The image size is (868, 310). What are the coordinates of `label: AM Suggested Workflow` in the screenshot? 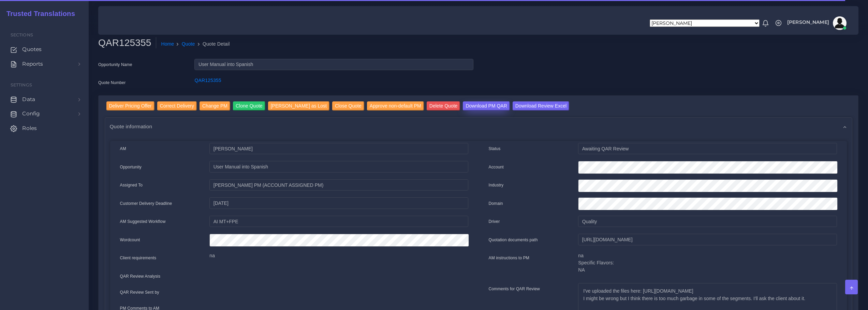 It's located at (143, 222).